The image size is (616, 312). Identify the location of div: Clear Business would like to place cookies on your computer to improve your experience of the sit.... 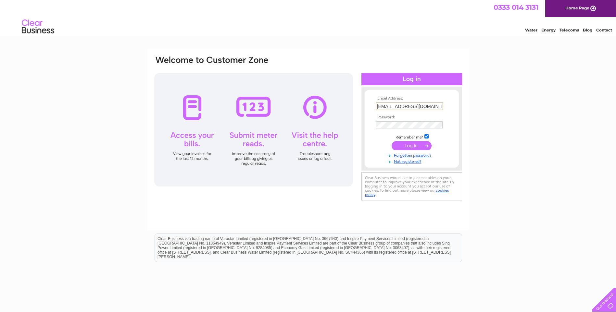
(412, 186).